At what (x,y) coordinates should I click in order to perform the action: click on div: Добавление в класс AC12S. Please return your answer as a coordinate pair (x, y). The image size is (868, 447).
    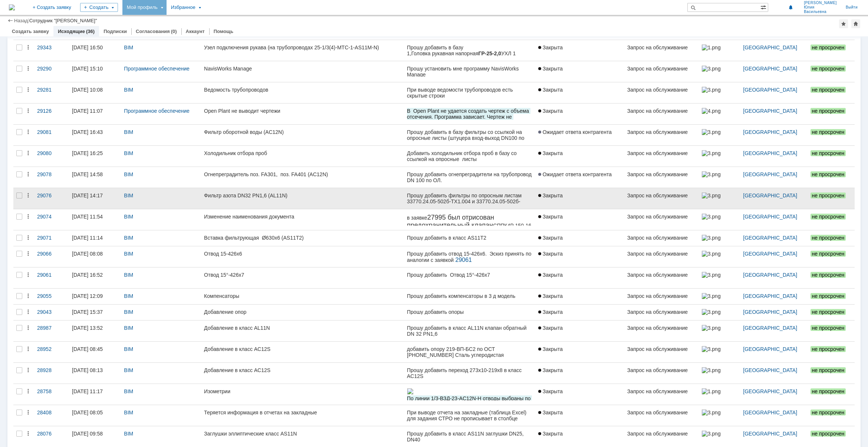
    Looking at the image, I should click on (302, 349).